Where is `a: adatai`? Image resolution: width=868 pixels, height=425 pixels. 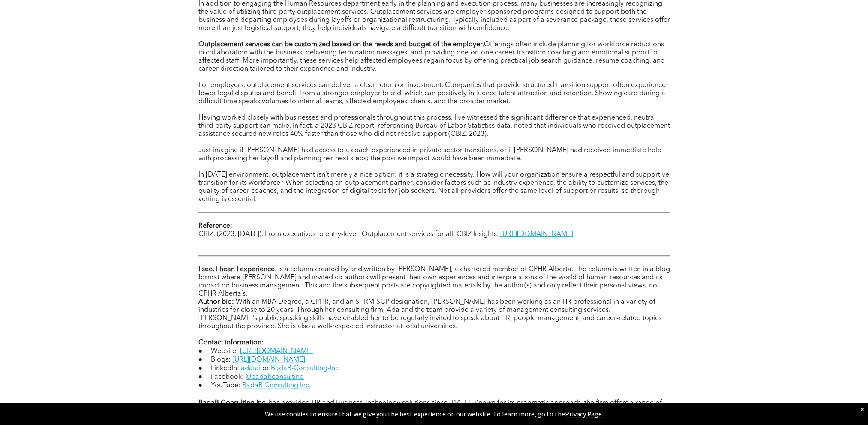 a: adatai is located at coordinates (251, 369).